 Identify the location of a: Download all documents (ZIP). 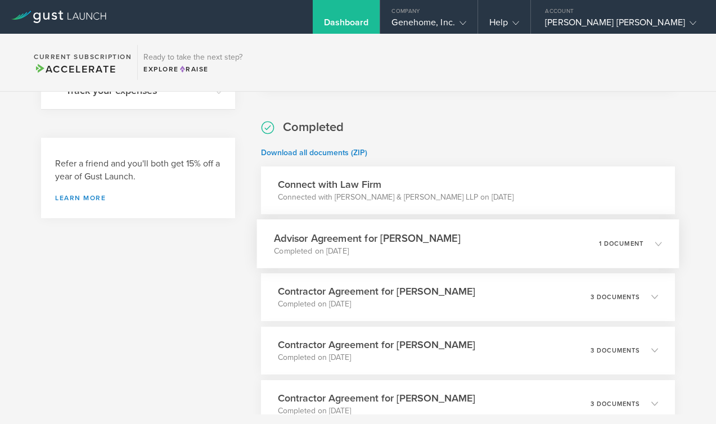
(314, 152).